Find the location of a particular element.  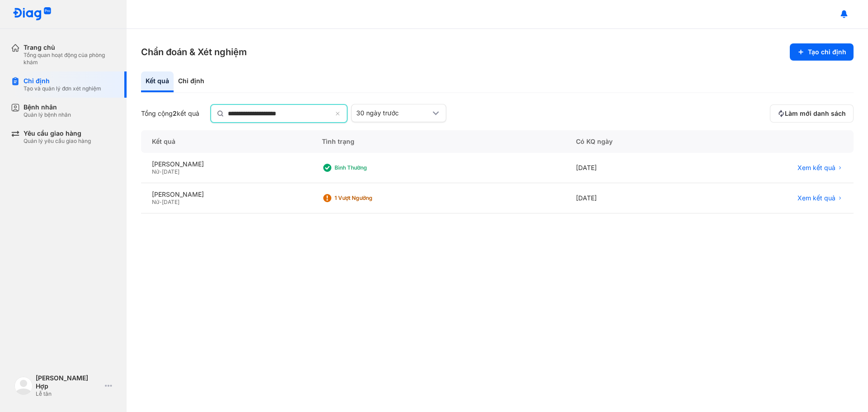

div: 1 Vượt ngưỡng is located at coordinates (371, 198).